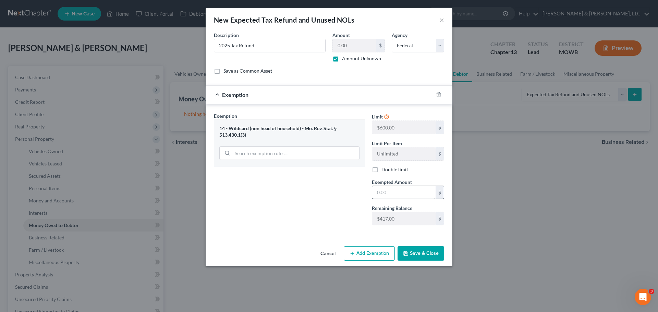  What do you see at coordinates (284, 20) in the screenshot?
I see `div: New Expected Tax Refund and Unused NOLs` at bounding box center [284, 20].